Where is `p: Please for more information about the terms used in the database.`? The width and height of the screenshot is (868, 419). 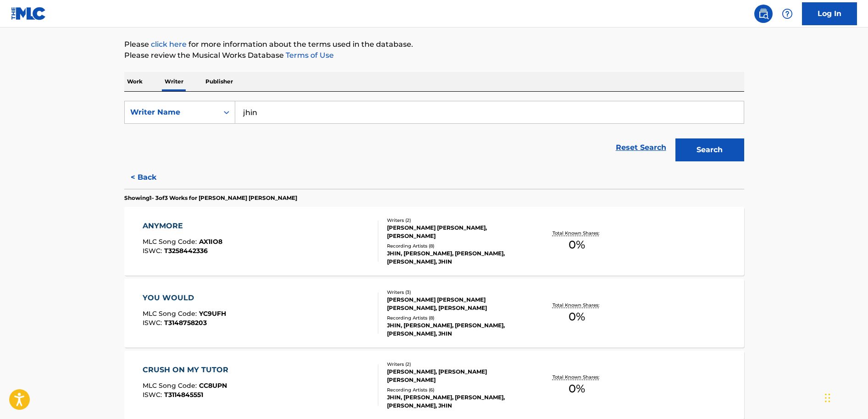 p: Please for more information about the terms used in the database. is located at coordinates (434, 44).